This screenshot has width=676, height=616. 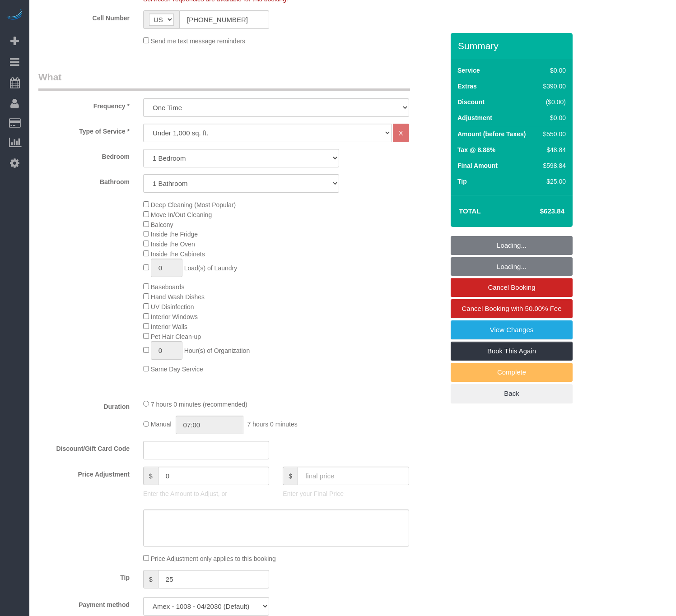 I want to click on span: Balcony, so click(x=162, y=225).